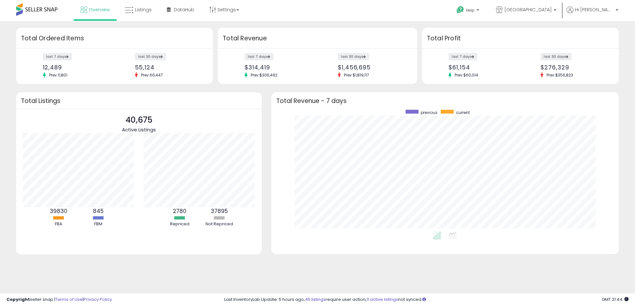  What do you see at coordinates (143, 10) in the screenshot?
I see `span: Listings` at bounding box center [143, 10].